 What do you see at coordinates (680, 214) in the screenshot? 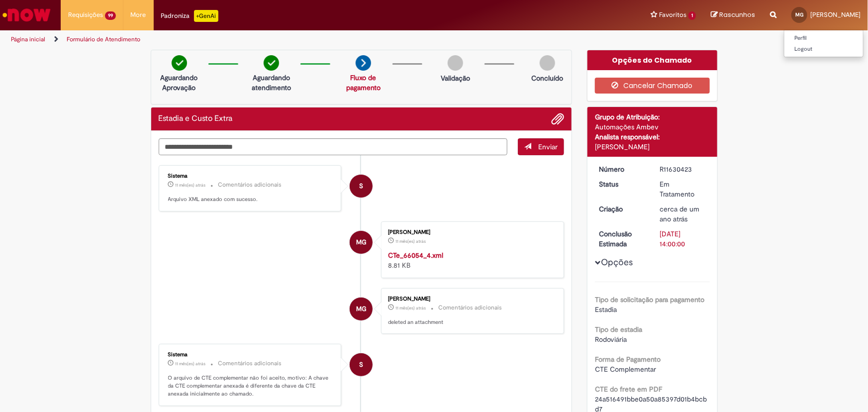
I see `span: cerca de um ano atrás` at bounding box center [680, 214].